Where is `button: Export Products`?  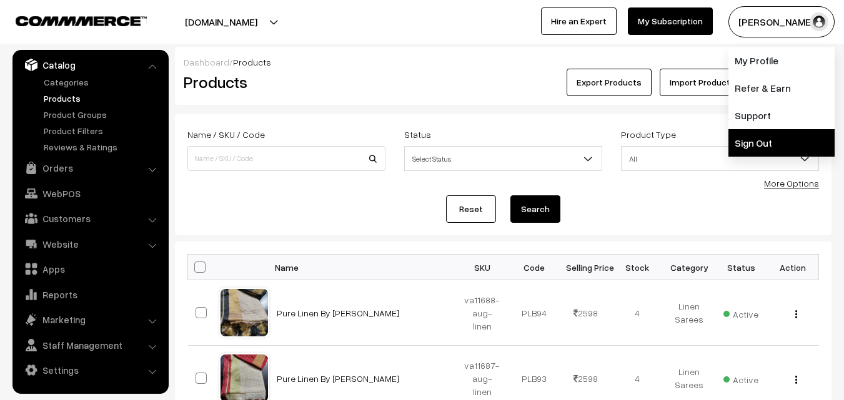
button: Export Products is located at coordinates (609, 82).